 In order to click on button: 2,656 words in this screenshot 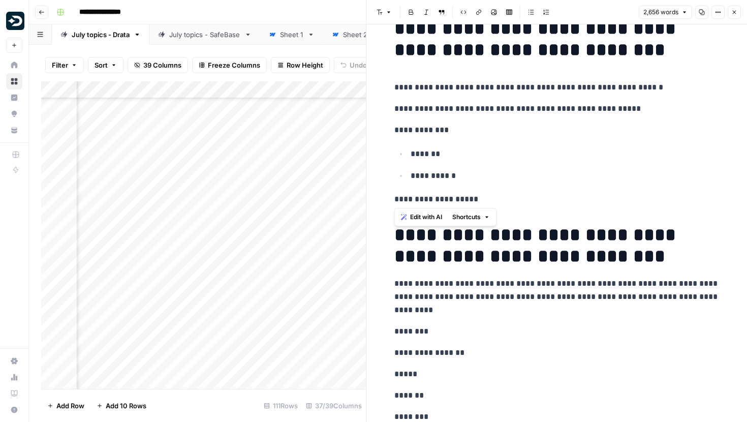, I will do `click(665, 12)`.